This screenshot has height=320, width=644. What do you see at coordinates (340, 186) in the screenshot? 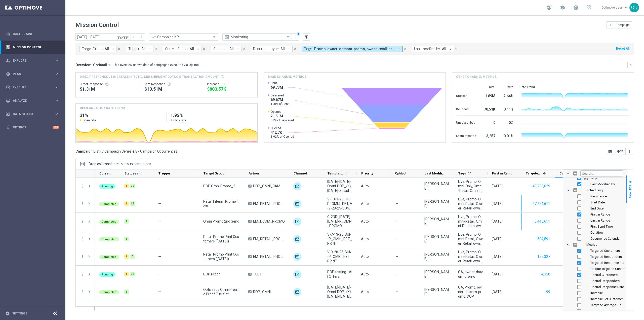
I see `span: 10.10.25-Friday-Omni-DOP_{X}, 10.11.25-Satuday-Omni-DOP_{X}, 10.5.25-Sunday-Omni-DOP_{X}, 10.6.25...` at bounding box center [340, 186].